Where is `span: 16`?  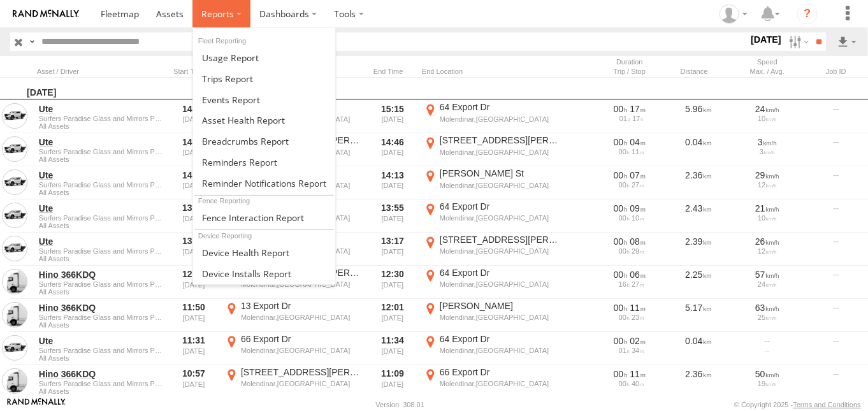
span: 16 is located at coordinates (624, 284).